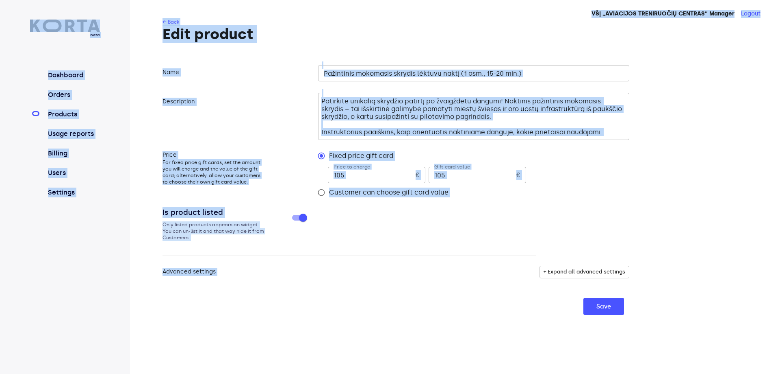  Describe the element at coordinates (604, 306) in the screenshot. I see `span: Save` at that location.